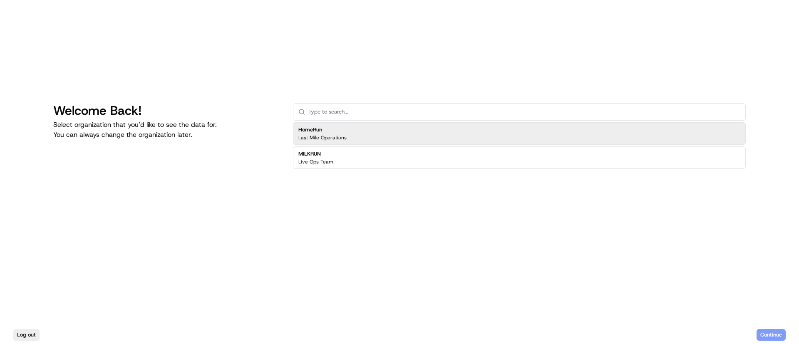 This screenshot has height=344, width=799. I want to click on input: Type to search..., so click(525, 112).